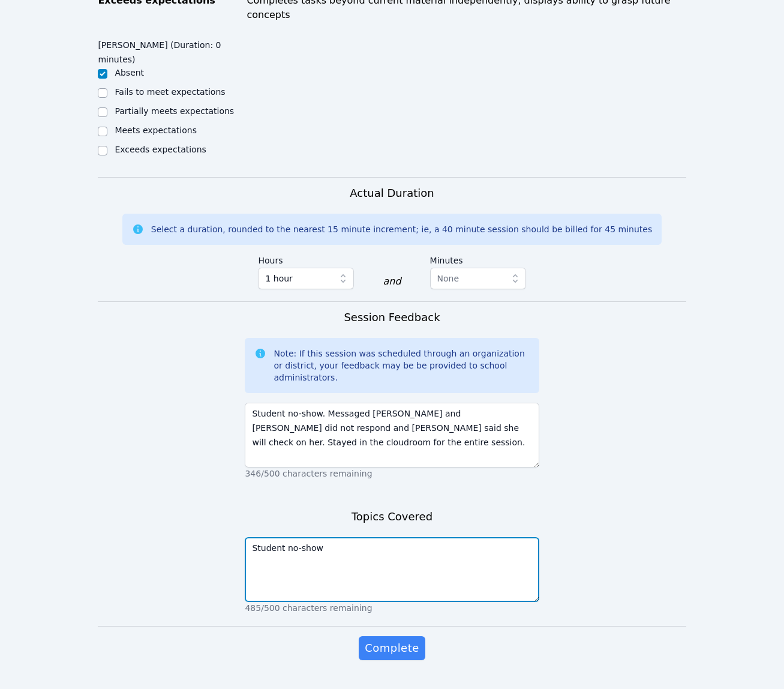 This screenshot has width=784, height=689. I want to click on button: Complete, so click(392, 648).